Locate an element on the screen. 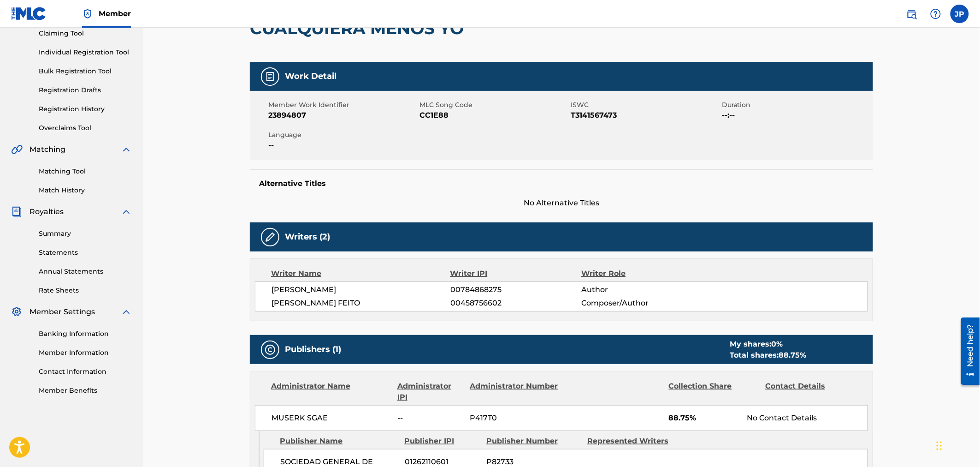 Image resolution: width=980 pixels, height=467 pixels. img: Royalties is located at coordinates (16, 211).